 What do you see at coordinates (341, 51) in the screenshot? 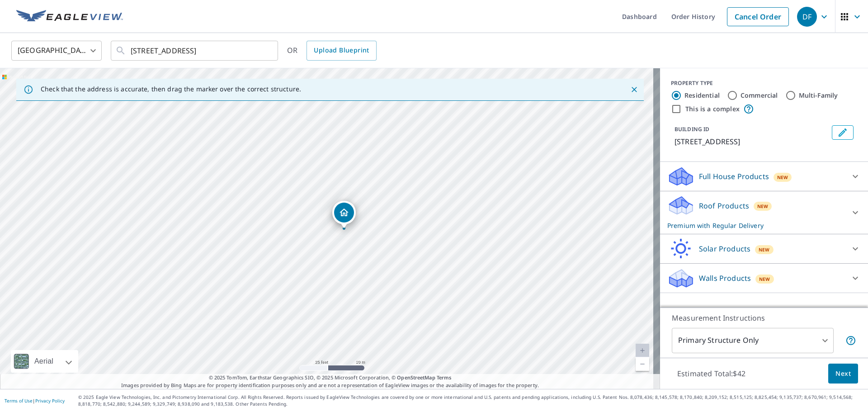
I see `a: Upload Blueprint` at bounding box center [341, 51].